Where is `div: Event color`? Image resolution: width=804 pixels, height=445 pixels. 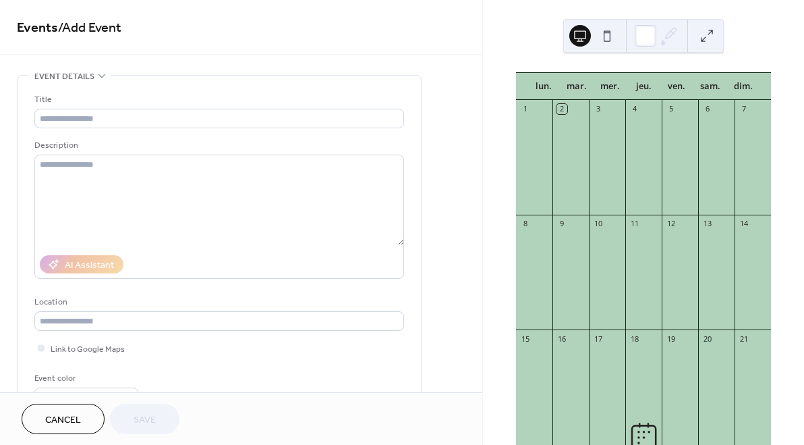 div: Event color is located at coordinates (85, 378).